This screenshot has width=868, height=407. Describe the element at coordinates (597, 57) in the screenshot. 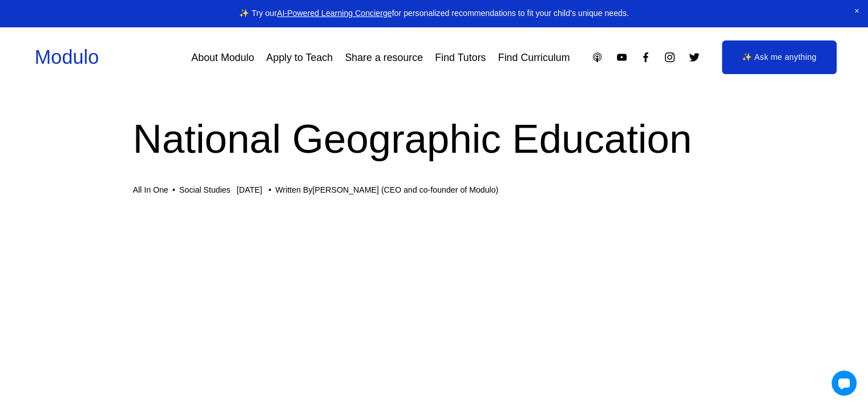

I see `a: Apple Podcasts` at that location.